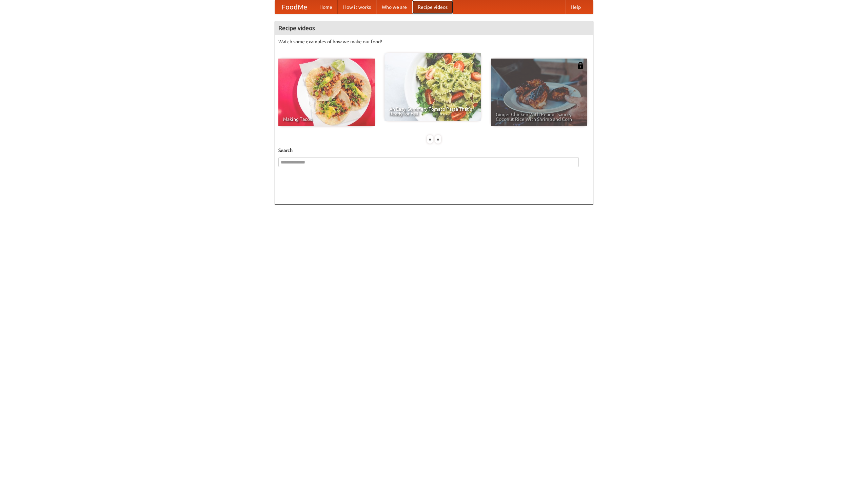 The height and width of the screenshot is (479, 868). Describe the element at coordinates (357, 7) in the screenshot. I see `a: How it works` at that location.